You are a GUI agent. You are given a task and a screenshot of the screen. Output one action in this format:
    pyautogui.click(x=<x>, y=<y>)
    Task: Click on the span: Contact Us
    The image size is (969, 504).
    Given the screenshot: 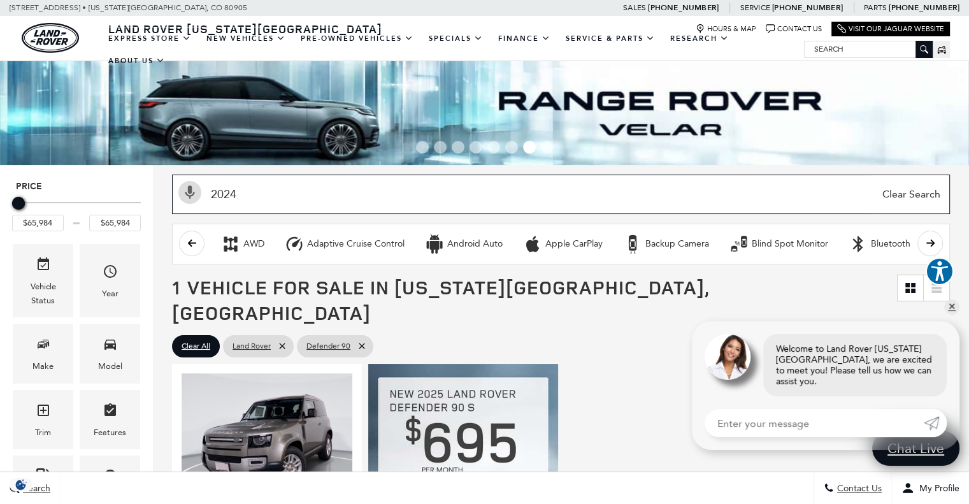 What is the action you would take?
    pyautogui.click(x=858, y=488)
    